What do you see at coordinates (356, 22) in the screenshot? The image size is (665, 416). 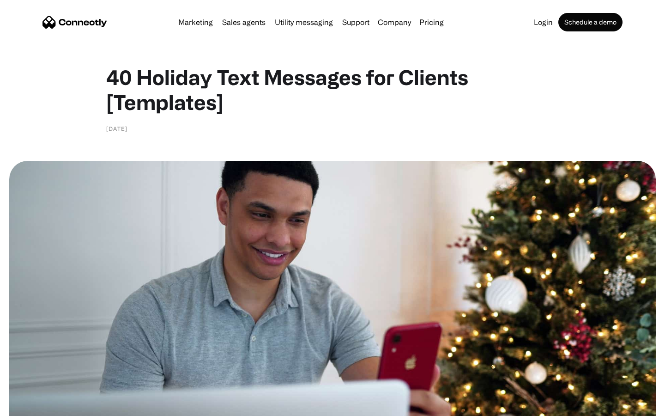 I see `a: Support` at bounding box center [356, 22].